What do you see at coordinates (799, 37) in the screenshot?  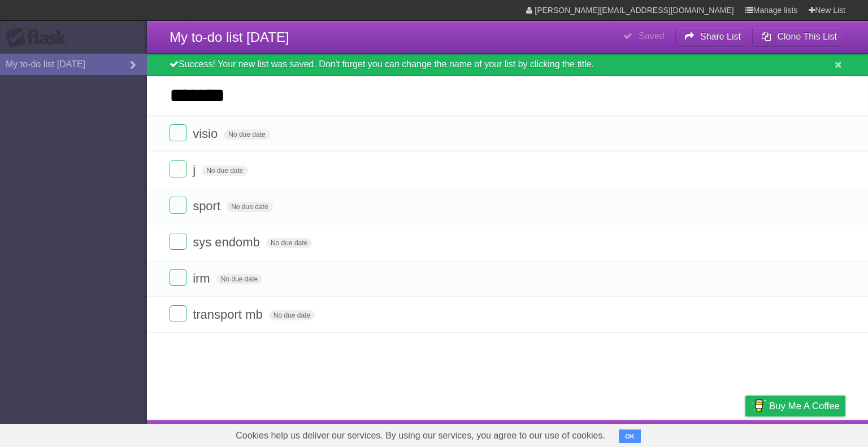 I see `button: Clone This List` at bounding box center [799, 37].